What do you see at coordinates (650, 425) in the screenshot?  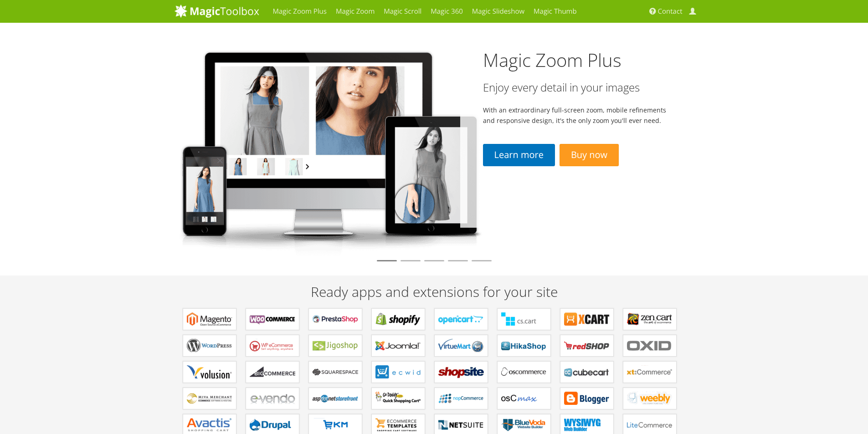 I see `b: Modules for LiteCommerce` at bounding box center [650, 425].